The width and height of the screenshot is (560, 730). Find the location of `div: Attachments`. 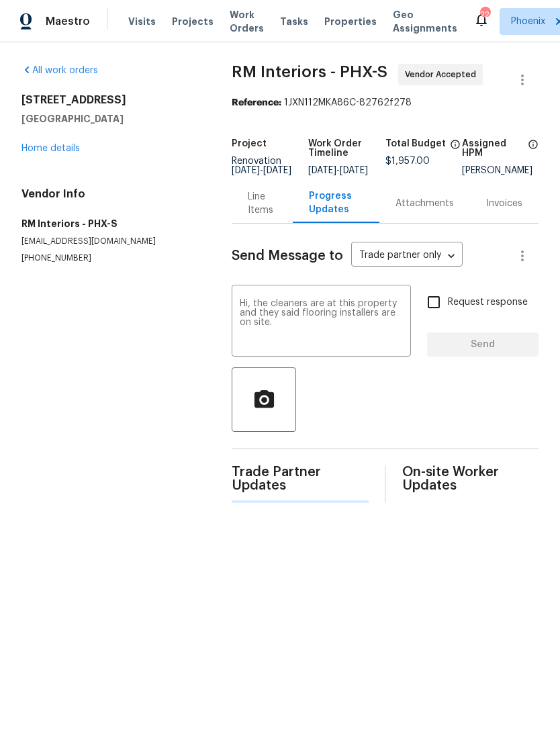

div: Attachments is located at coordinates (424, 203).